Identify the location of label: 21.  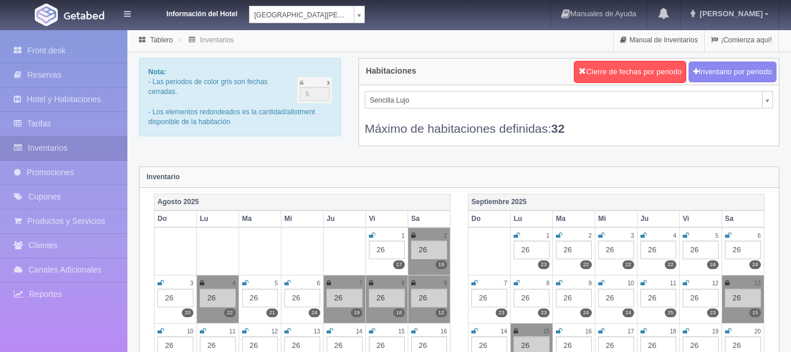
(272, 312).